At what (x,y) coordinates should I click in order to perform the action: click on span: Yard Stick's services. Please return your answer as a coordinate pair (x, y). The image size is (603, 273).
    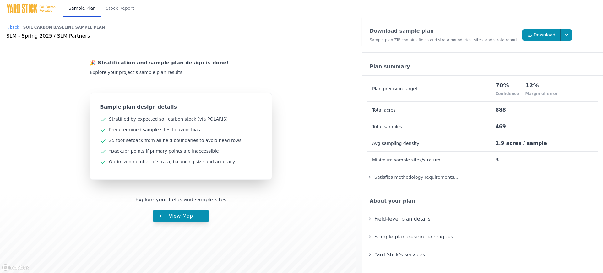
    Looking at the image, I should click on (399, 254).